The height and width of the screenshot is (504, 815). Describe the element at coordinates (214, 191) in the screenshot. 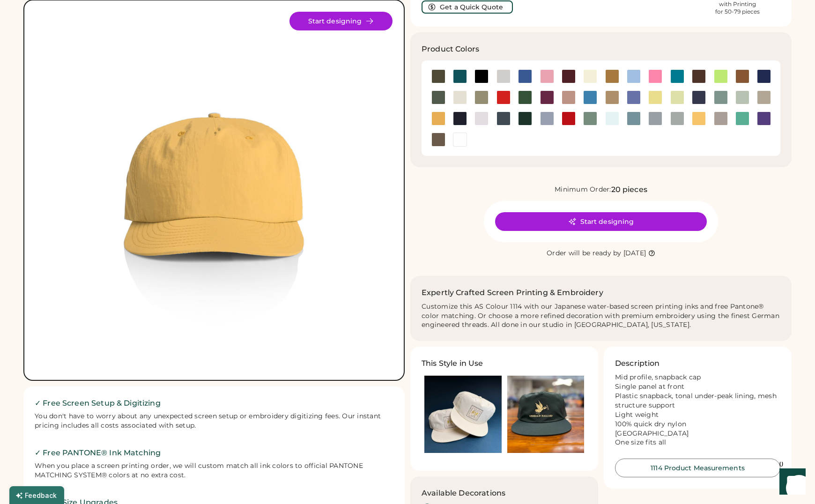

I see `img: AS Colour 1114 Product Image` at that location.